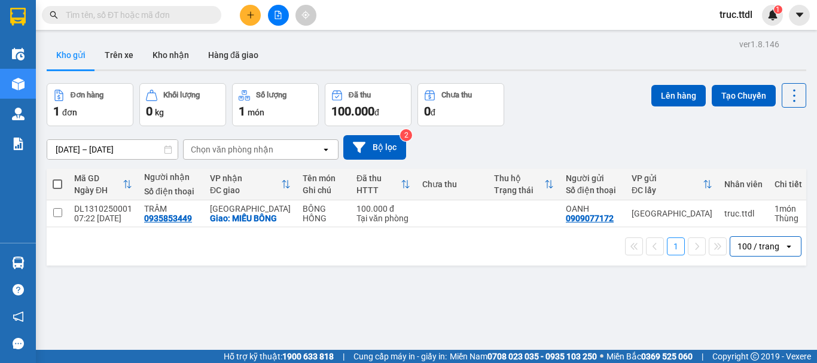  What do you see at coordinates (759, 44) in the screenshot?
I see `div: ver 1.8.146` at bounding box center [759, 44].